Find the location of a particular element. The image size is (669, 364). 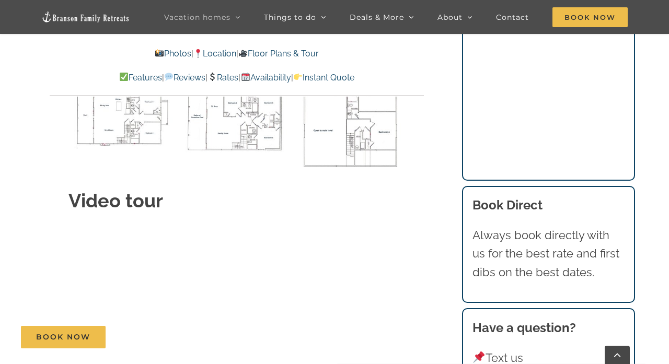

img: Thistle Cottage main level floor plan is located at coordinates (123, 116).